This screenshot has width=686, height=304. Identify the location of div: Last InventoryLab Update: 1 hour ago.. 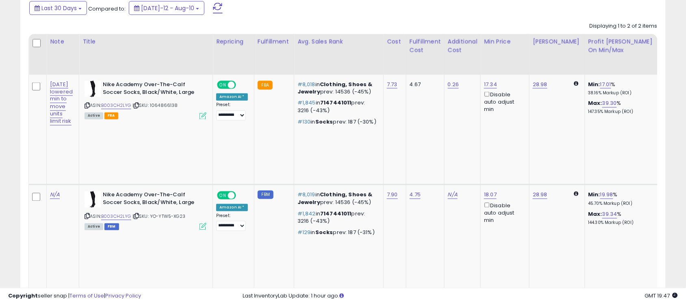
(460, 296).